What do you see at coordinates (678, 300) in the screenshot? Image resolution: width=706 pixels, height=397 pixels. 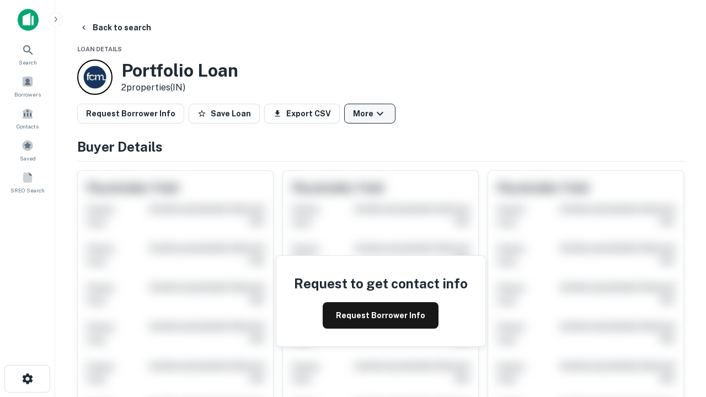 I see `div: Chat Widget` at bounding box center [678, 300].